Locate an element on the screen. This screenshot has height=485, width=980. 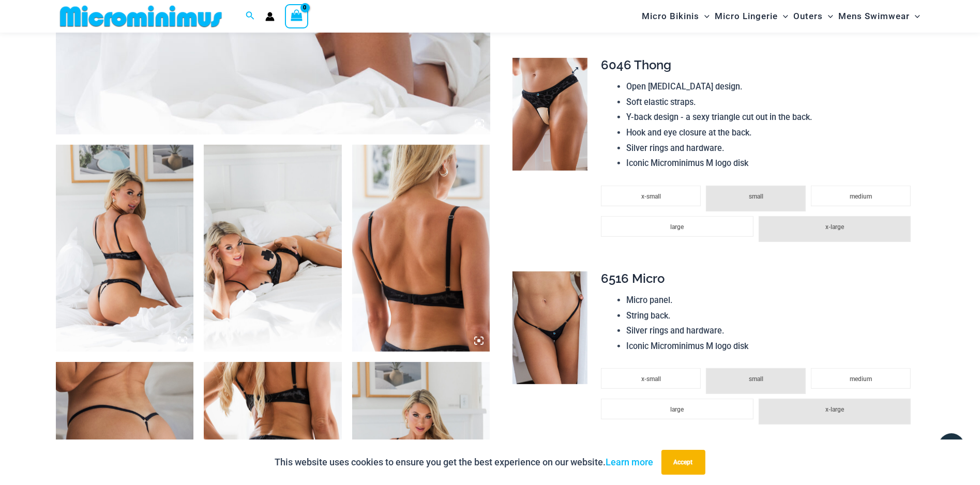
span: 6516 Micro is located at coordinates (633, 278).